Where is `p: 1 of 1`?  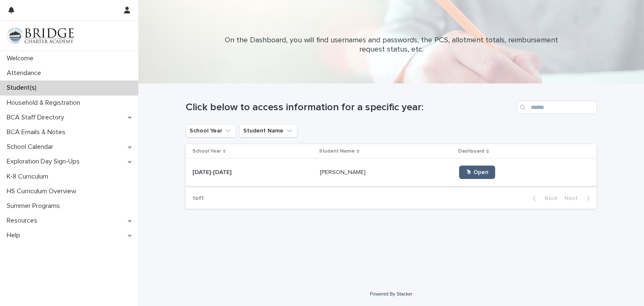
p: 1 of 1 is located at coordinates (198, 198).